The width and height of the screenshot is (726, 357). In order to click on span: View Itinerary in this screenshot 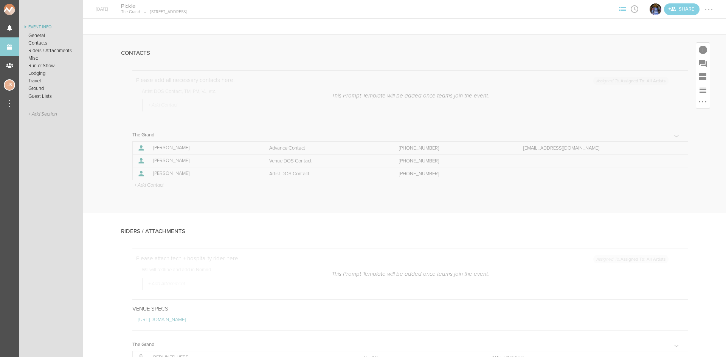, I will do `click(635, 9)`.